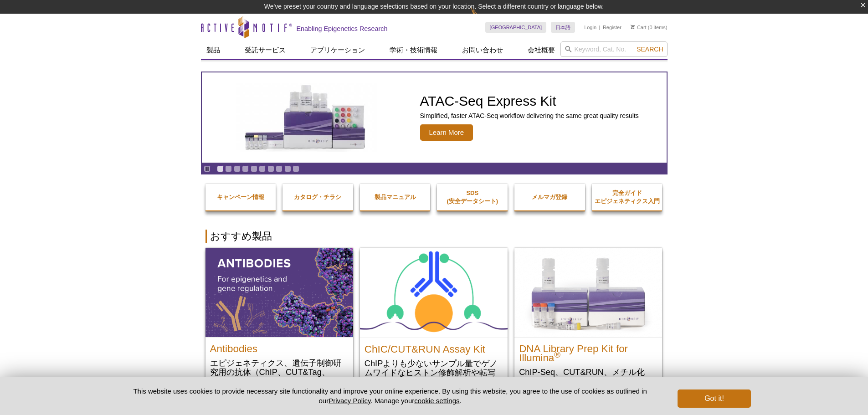 Image resolution: width=868 pixels, height=415 pixels. What do you see at coordinates (638, 27) in the screenshot?
I see `a: Cart` at bounding box center [638, 27].